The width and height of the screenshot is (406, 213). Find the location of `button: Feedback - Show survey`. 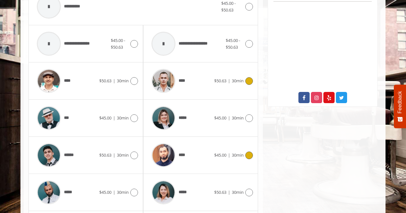

button: Feedback - Show survey is located at coordinates (400, 106).